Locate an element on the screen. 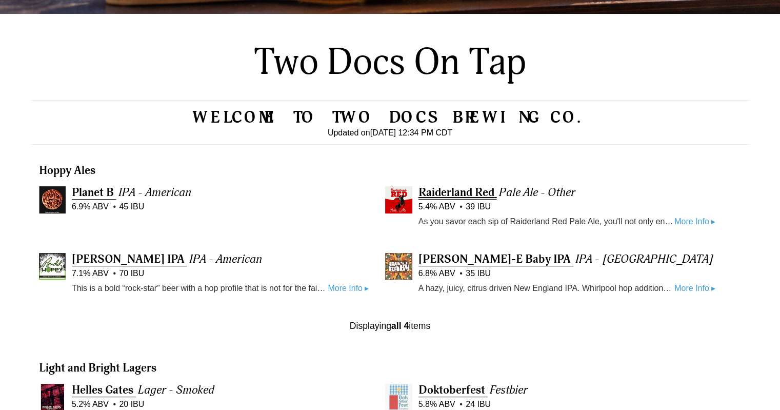 This screenshot has width=780, height=410. span: Helles Gates is located at coordinates (103, 390).